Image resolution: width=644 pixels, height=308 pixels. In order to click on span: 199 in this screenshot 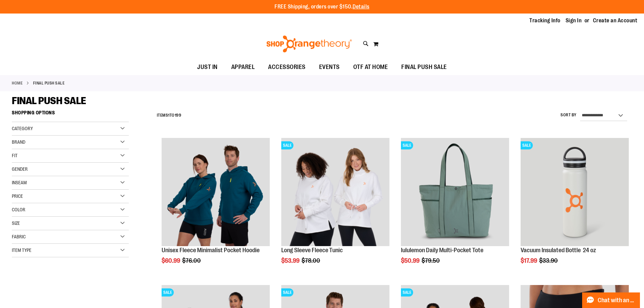, I will do `click(178, 115)`.